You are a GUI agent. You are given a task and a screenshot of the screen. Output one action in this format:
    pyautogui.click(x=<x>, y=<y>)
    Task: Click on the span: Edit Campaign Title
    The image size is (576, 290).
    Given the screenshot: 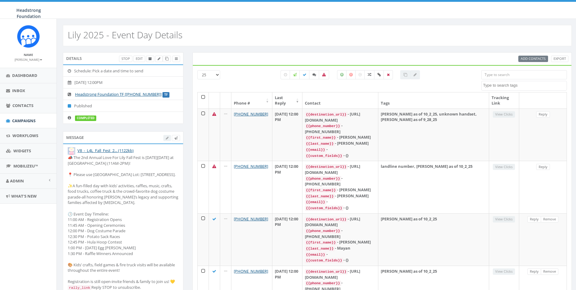 What is the action you would take?
    pyautogui.click(x=159, y=58)
    